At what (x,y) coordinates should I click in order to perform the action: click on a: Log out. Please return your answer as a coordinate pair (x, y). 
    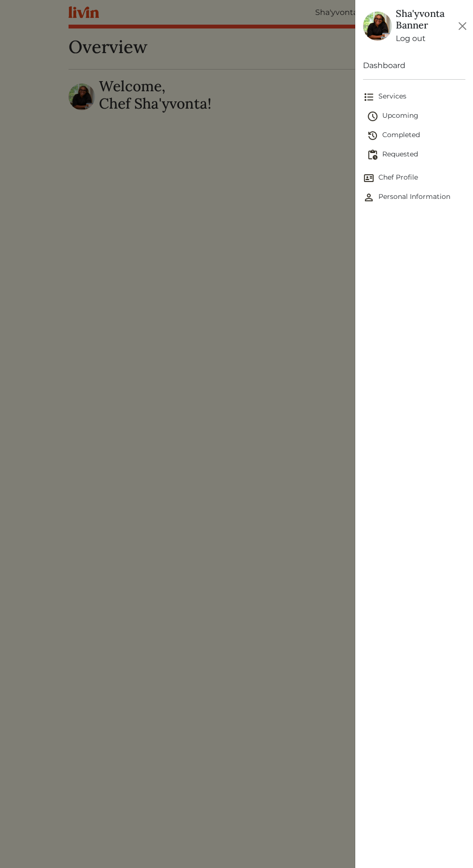
    Looking at the image, I should click on (426, 39).